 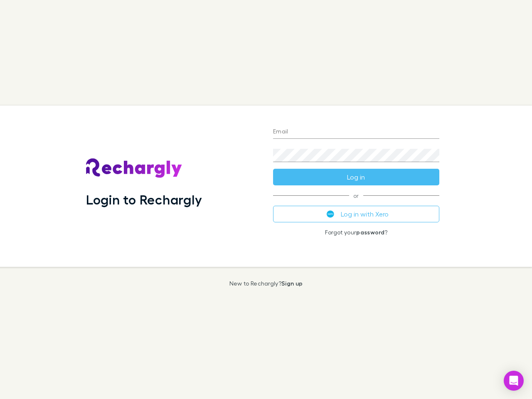 I want to click on p: New to Rechargly?, so click(x=266, y=284).